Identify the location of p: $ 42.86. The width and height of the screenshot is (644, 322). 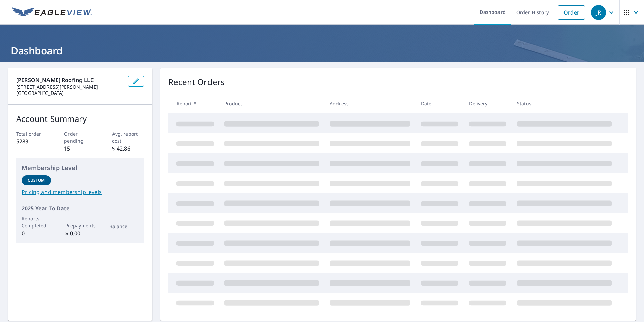
(128, 148).